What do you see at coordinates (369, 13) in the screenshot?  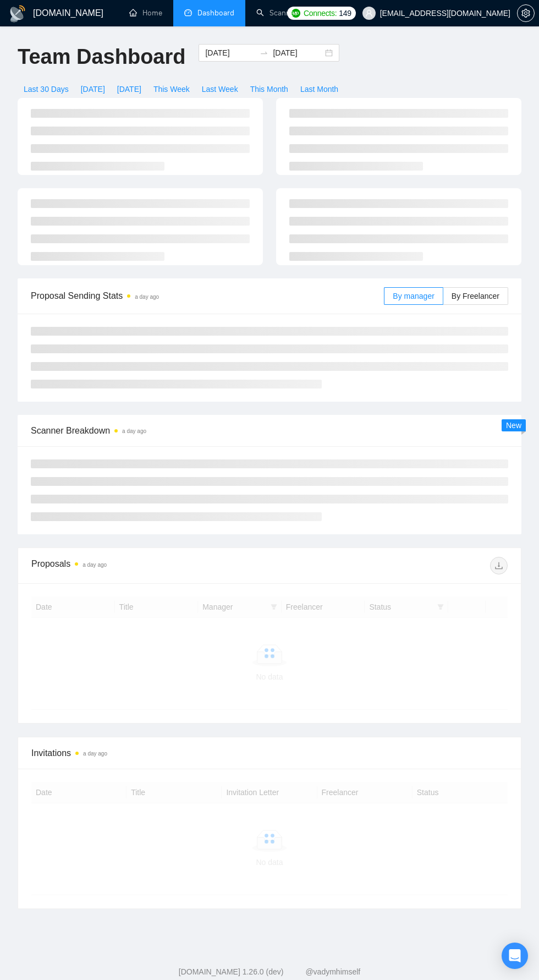 I see `span: user` at bounding box center [369, 13].